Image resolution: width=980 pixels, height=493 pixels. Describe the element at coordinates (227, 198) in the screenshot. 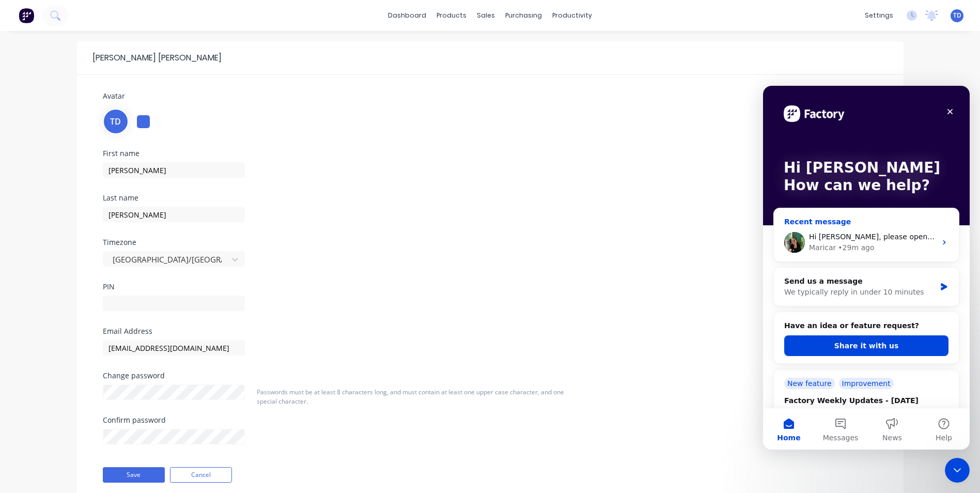

I see `div: Last name` at that location.